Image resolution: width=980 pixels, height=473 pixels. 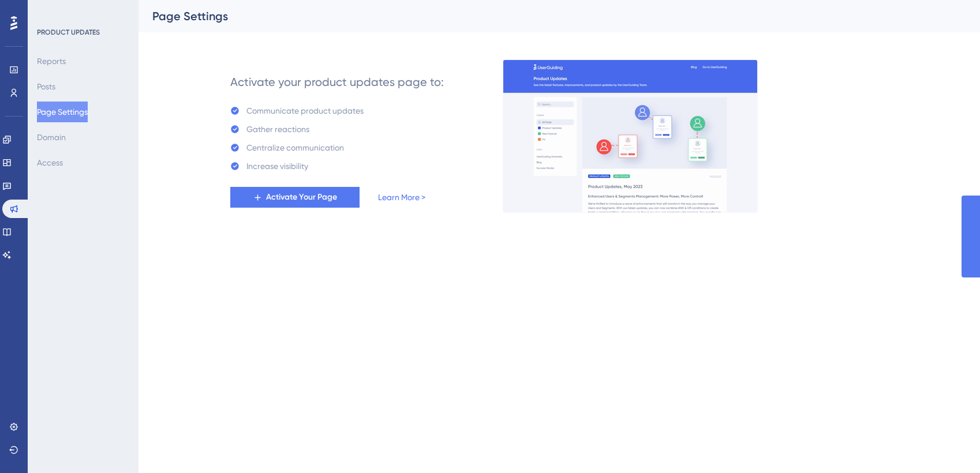 I want to click on div: PRODUCT UPDATES, so click(x=68, y=32).